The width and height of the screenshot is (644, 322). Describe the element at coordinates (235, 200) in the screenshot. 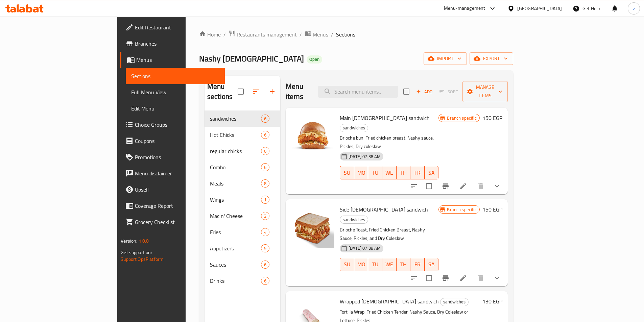

I see `div: Wings` at that location.